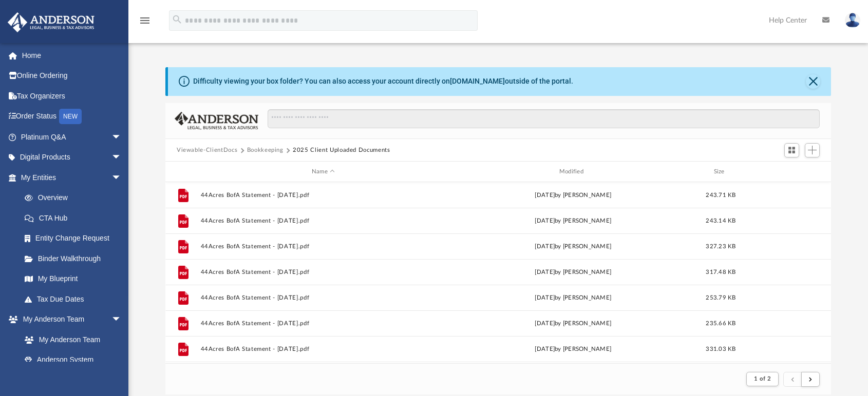 The height and width of the screenshot is (396, 868). Describe the element at coordinates (72, 137) in the screenshot. I see `a: Platinum Q&Aarrow_drop_down` at that location.